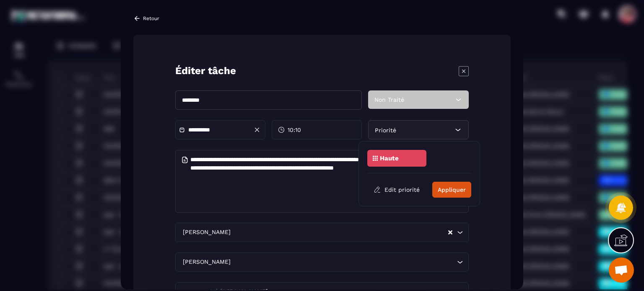 The height and width of the screenshot is (291, 644). Describe the element at coordinates (621, 270) in the screenshot. I see `div: Ouvrir le chat` at that location.